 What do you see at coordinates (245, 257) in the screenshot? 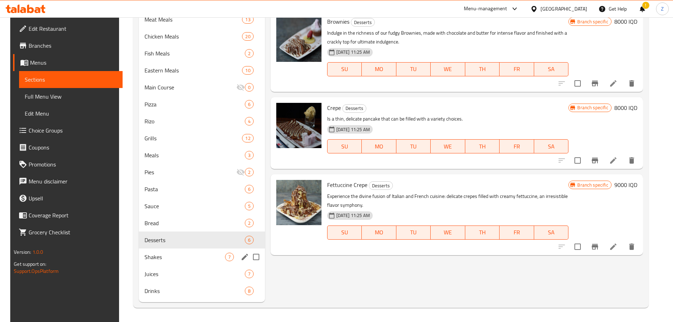
I see `button: edit` at bounding box center [245, 257].